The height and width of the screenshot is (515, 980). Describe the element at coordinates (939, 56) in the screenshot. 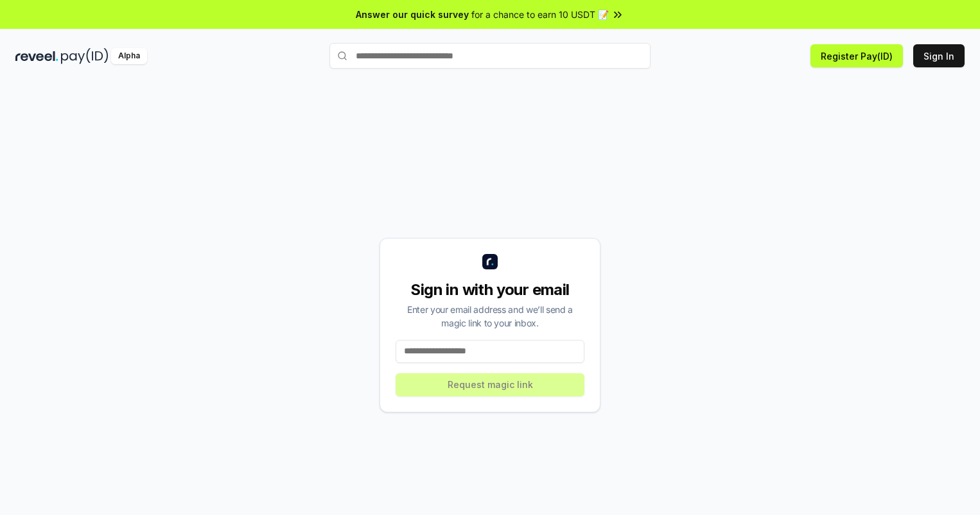

I see `button: Sign In` at that location.